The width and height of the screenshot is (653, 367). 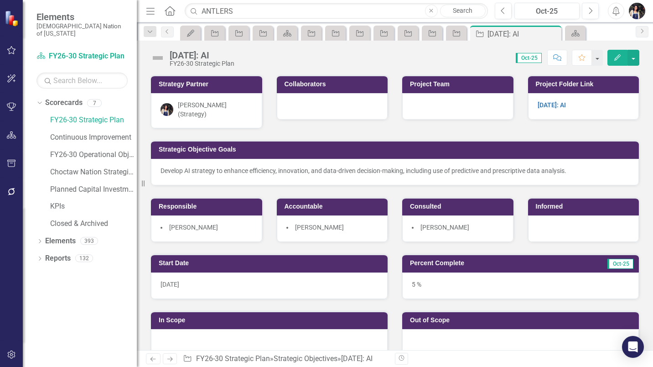 What do you see at coordinates (633, 347) in the screenshot?
I see `div: Open Intercom Messenger` at bounding box center [633, 347].